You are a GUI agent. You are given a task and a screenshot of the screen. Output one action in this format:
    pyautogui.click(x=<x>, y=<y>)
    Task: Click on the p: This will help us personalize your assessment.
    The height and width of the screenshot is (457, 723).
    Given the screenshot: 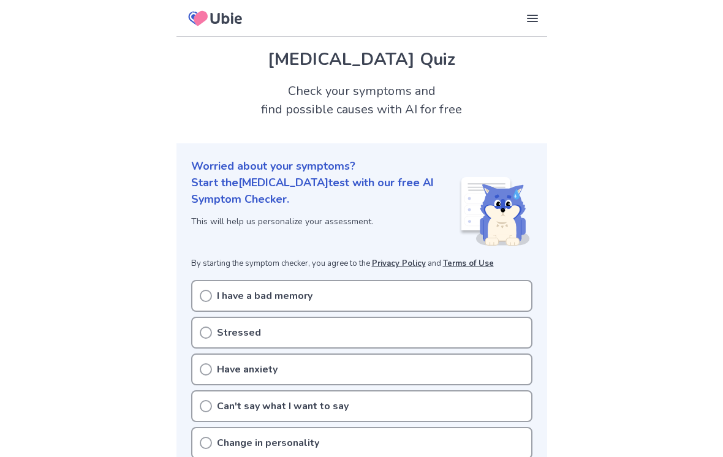 What is the action you would take?
    pyautogui.click(x=325, y=221)
    